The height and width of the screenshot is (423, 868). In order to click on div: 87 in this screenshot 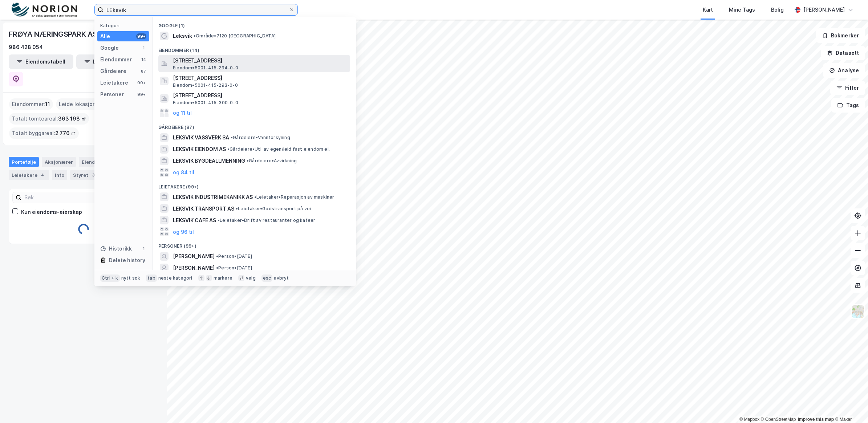, I will do `click(144, 72)`.